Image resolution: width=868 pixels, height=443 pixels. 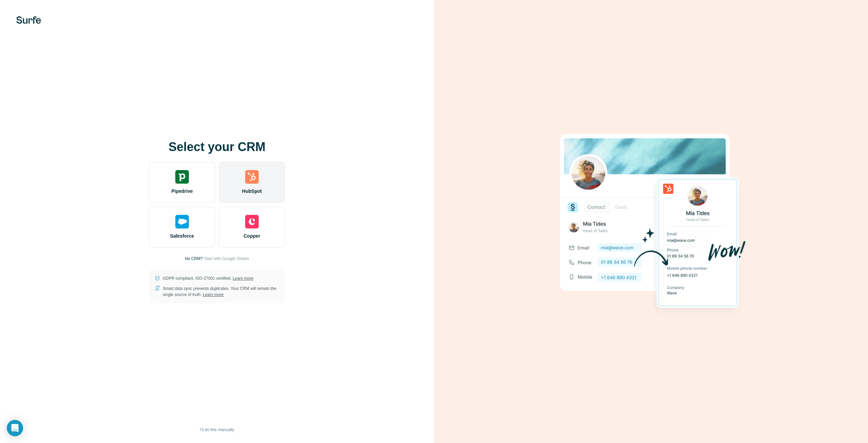 What do you see at coordinates (216, 430) in the screenshot?
I see `button: I’ll do this manually` at bounding box center [216, 430].